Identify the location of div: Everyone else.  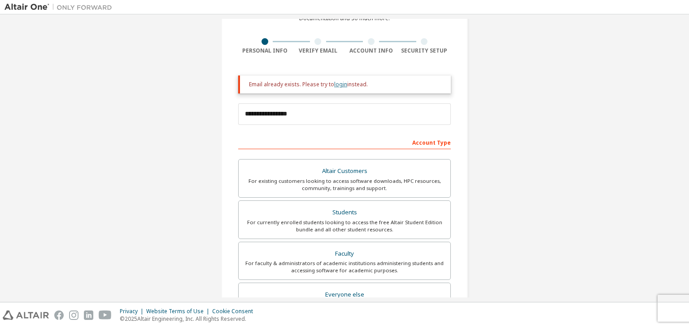
(345, 294).